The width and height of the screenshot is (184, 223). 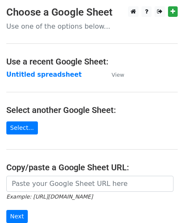 What do you see at coordinates (92, 62) in the screenshot?
I see `h4: Use a recent Google Sheet:` at bounding box center [92, 62].